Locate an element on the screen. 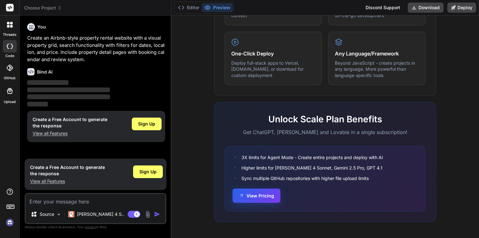 Image resolution: width=479 pixels, height=238 pixels. button: Download is located at coordinates (426, 8).